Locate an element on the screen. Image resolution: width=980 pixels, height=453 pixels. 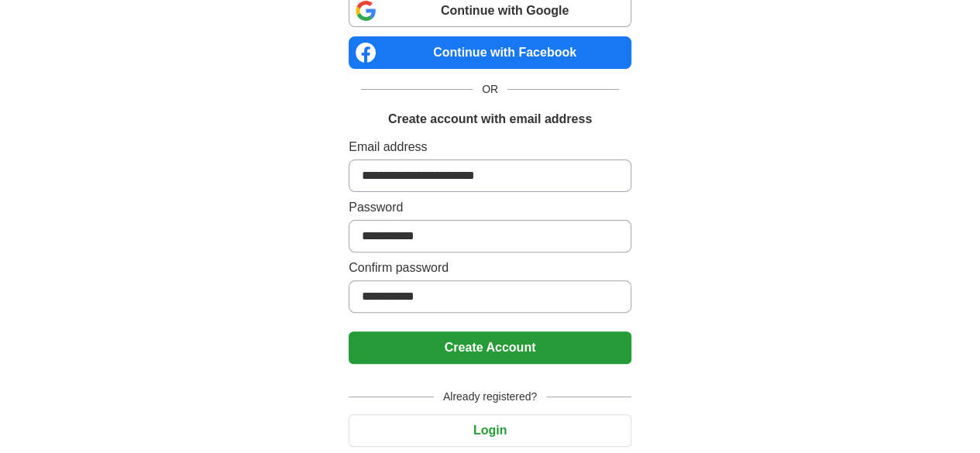
span: Already registered? is located at coordinates (490, 397).